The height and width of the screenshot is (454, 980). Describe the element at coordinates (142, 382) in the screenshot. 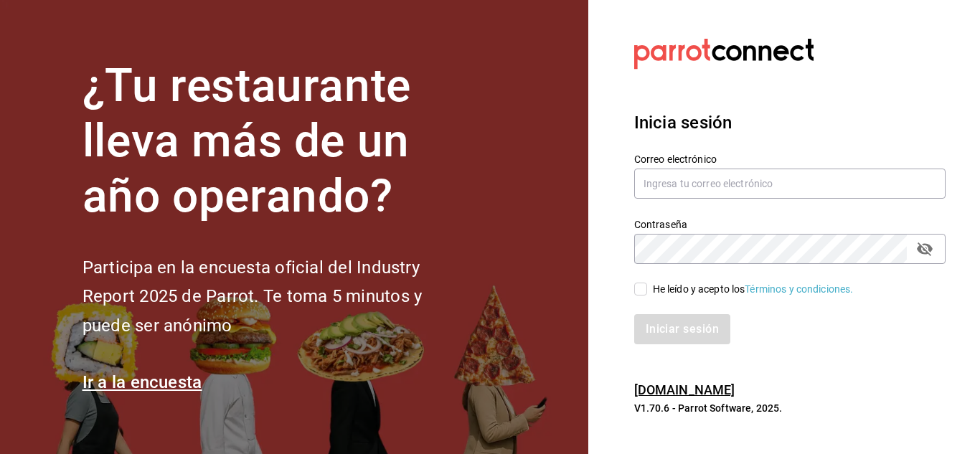

I see `a: Ir a la encuesta` at that location.